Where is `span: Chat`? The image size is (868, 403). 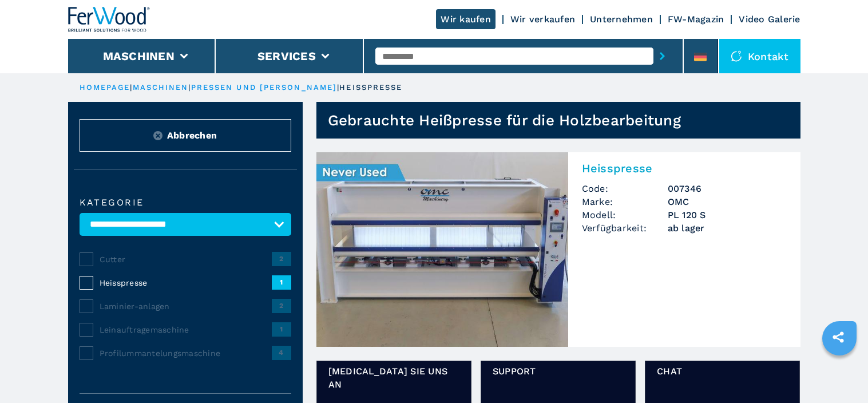
span: Chat is located at coordinates (722, 371).